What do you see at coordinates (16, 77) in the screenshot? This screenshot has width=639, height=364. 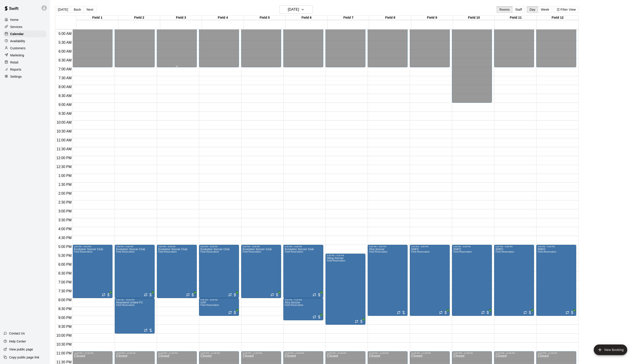 I see `p: Settings` at bounding box center [16, 77].